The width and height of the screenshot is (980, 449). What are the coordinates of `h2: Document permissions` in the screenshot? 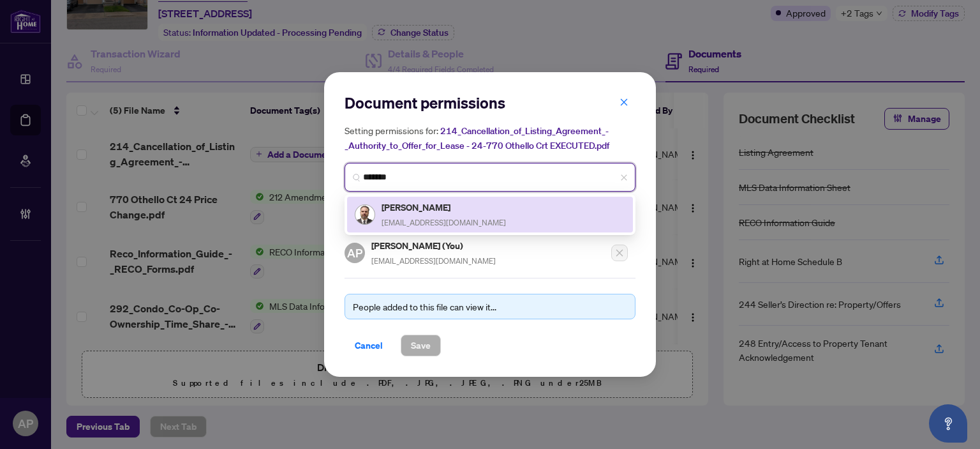 It's located at (490, 103).